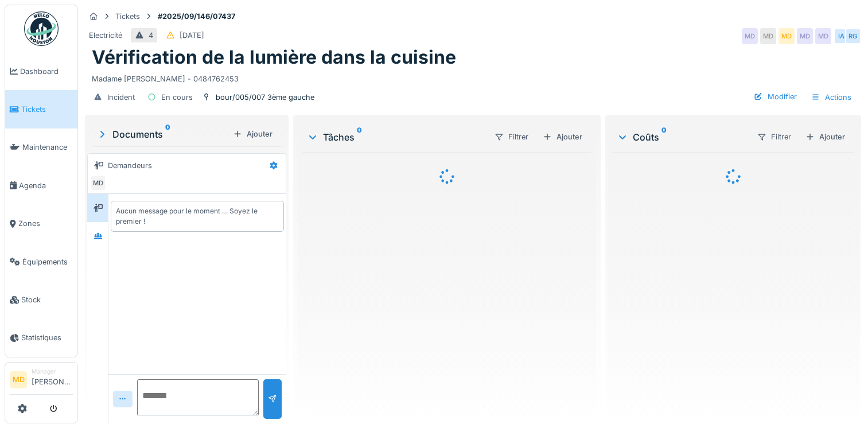  Describe the element at coordinates (47, 262) in the screenshot. I see `span: Équipements` at that location.